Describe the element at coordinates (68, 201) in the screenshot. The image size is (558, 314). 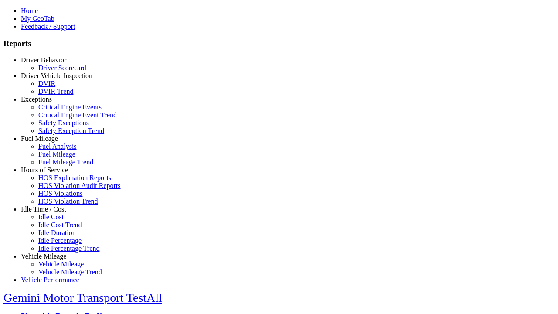
I see `a: HOS Violation Trend` at that location.